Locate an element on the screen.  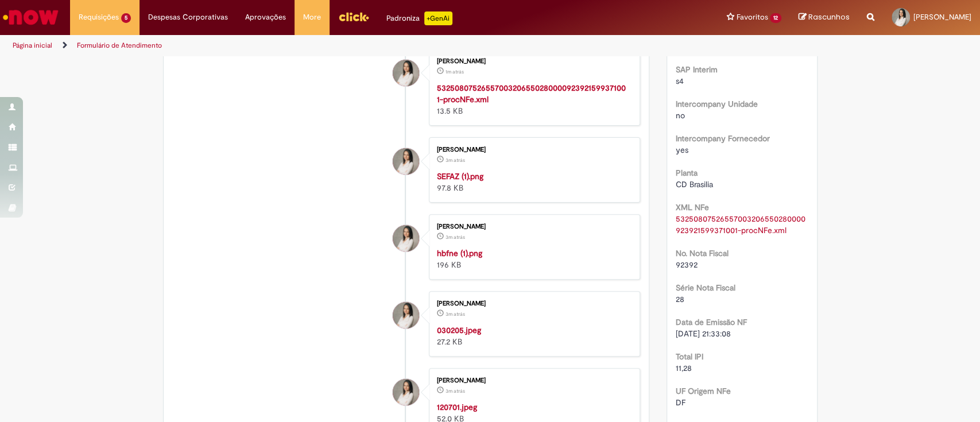
a: 120701.jpeg is located at coordinates (457, 408).